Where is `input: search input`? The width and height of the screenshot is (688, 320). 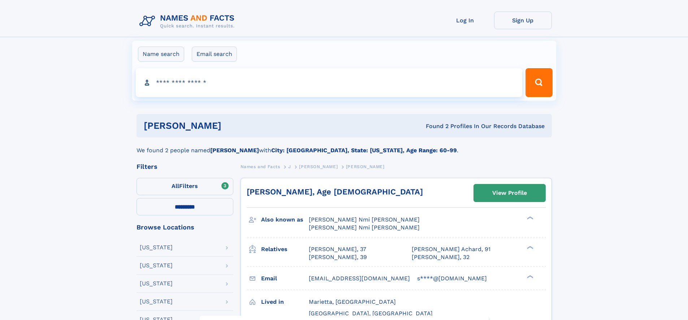 input: search input is located at coordinates (329, 83).